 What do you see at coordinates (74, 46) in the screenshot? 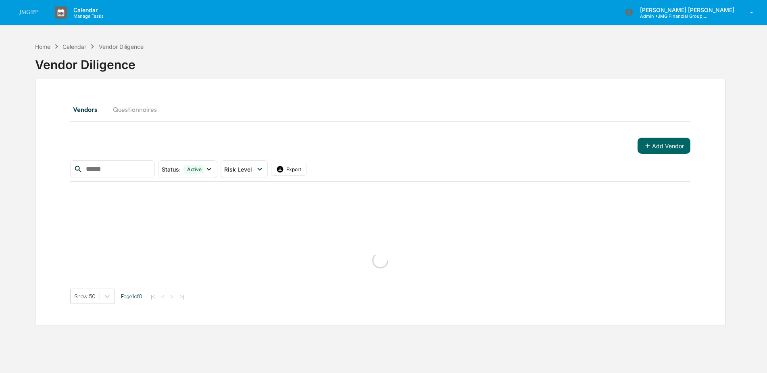
I see `div: Calendar` at bounding box center [74, 46].